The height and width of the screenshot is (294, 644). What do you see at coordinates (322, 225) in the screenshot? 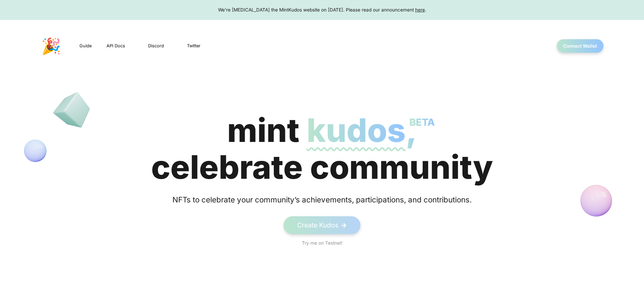
I see `a: Create Kudos` at bounding box center [322, 225].